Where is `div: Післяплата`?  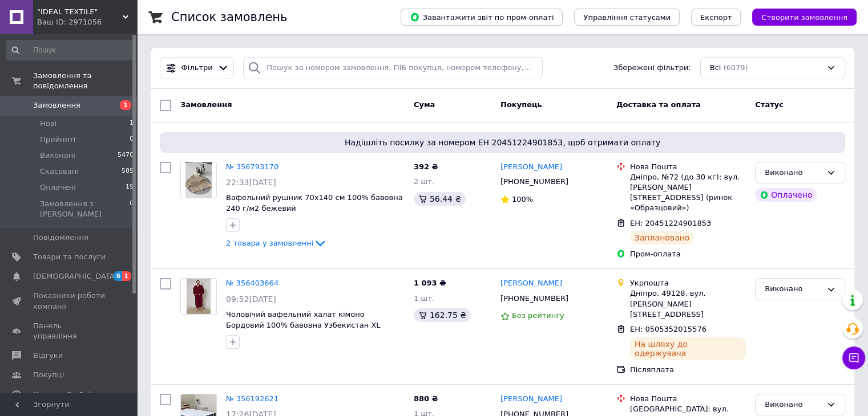 div: Післяплата is located at coordinates (687, 370).